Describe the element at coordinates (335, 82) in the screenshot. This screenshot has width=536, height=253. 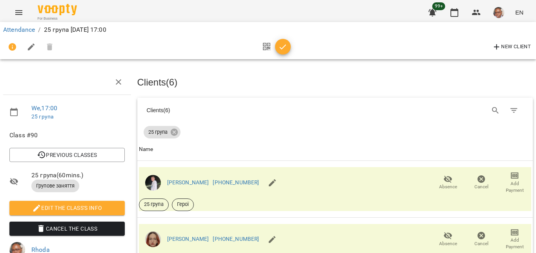
I see `h3: Clients ( 6 )` at that location.